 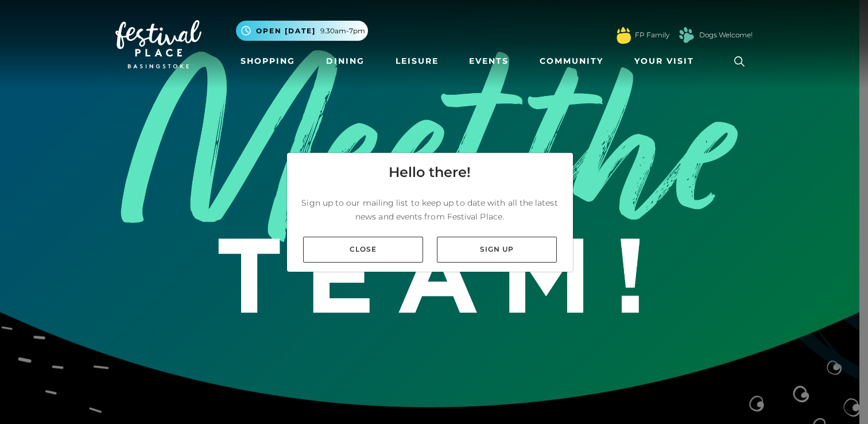 I want to click on a: FP Family, so click(x=653, y=35).